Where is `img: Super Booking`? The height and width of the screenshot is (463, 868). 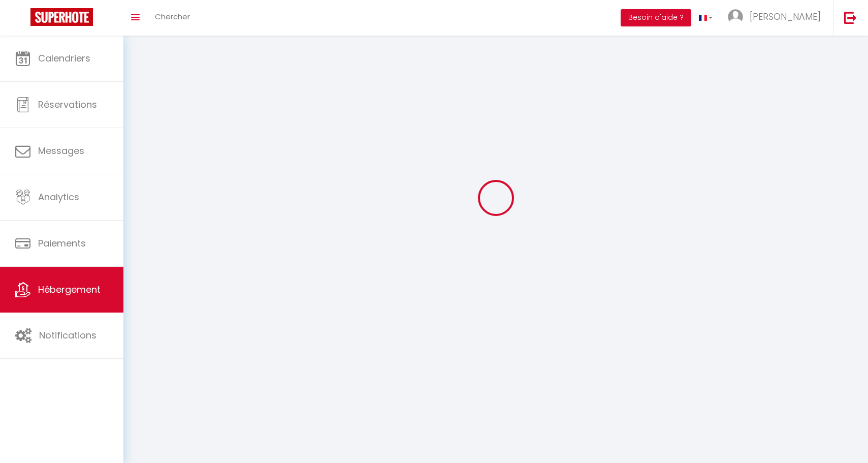 img: Super Booking is located at coordinates (62, 17).